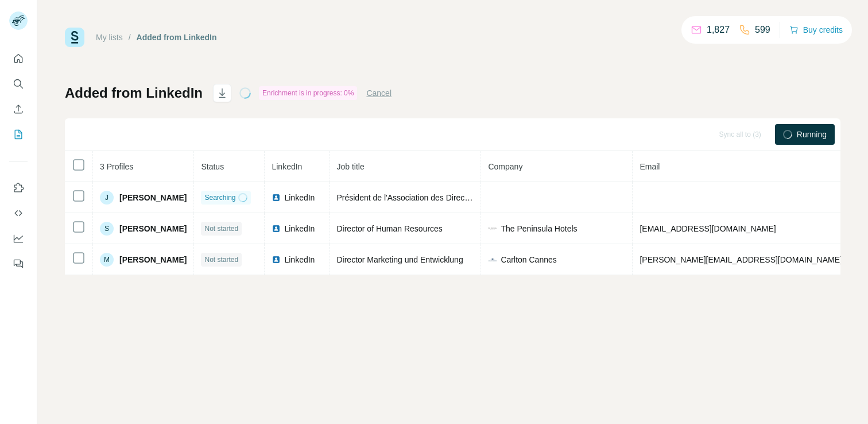 The height and width of the screenshot is (424, 868). What do you see at coordinates (117, 167) in the screenshot?
I see `span: 3 Profiles` at bounding box center [117, 167].